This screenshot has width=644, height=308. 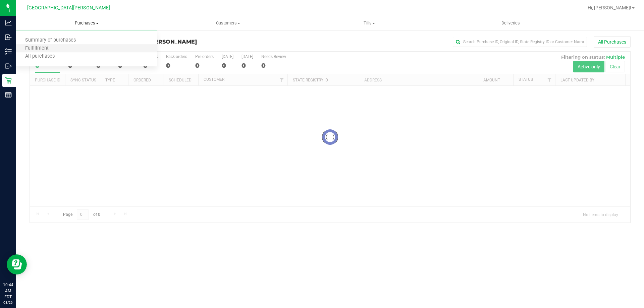 I want to click on p: 10:44 AM EDT, so click(x=8, y=291).